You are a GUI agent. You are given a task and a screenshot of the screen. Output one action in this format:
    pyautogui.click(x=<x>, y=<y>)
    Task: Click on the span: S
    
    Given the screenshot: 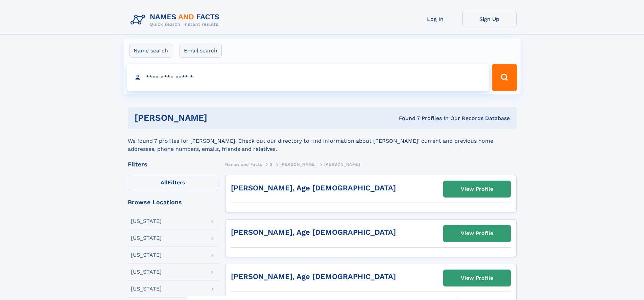 What is the action you would take?
    pyautogui.click(x=271, y=164)
    